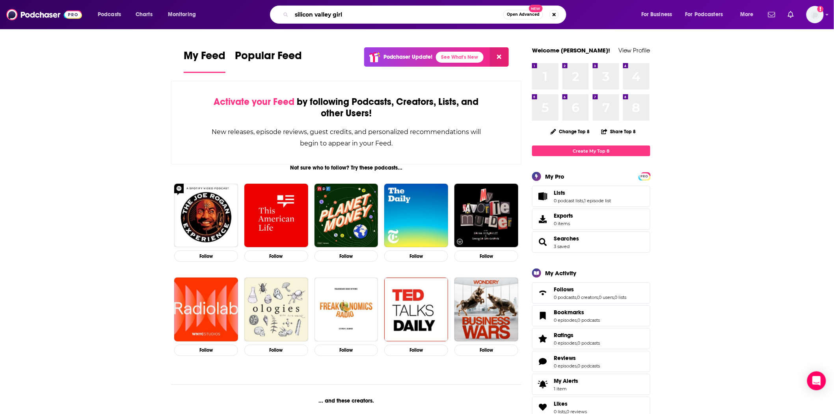 The height and width of the screenshot is (414, 834). Describe the element at coordinates (487, 310) in the screenshot. I see `a: Business Wars` at that location.